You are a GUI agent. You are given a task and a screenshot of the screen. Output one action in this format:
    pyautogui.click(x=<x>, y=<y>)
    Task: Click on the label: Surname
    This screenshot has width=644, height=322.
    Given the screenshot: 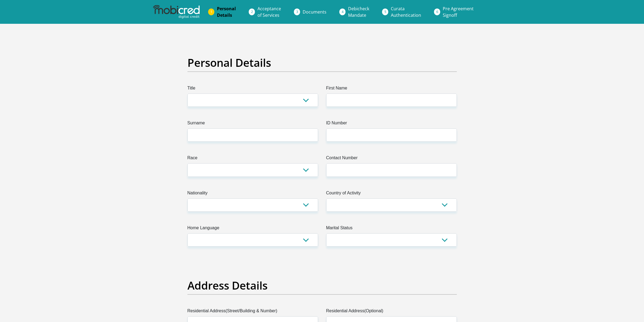 What is the action you would take?
    pyautogui.click(x=253, y=124)
    